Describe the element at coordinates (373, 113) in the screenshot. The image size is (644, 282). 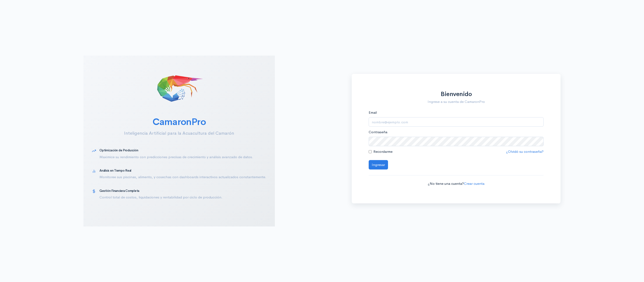
I see `label: Email` at that location.